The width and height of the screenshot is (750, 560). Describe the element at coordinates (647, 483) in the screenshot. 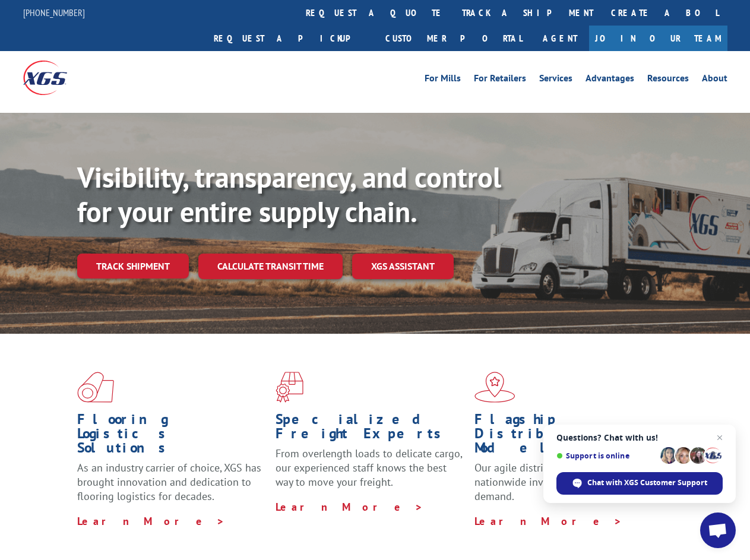

I see `span: Chat with XGS Customer Support` at that location.